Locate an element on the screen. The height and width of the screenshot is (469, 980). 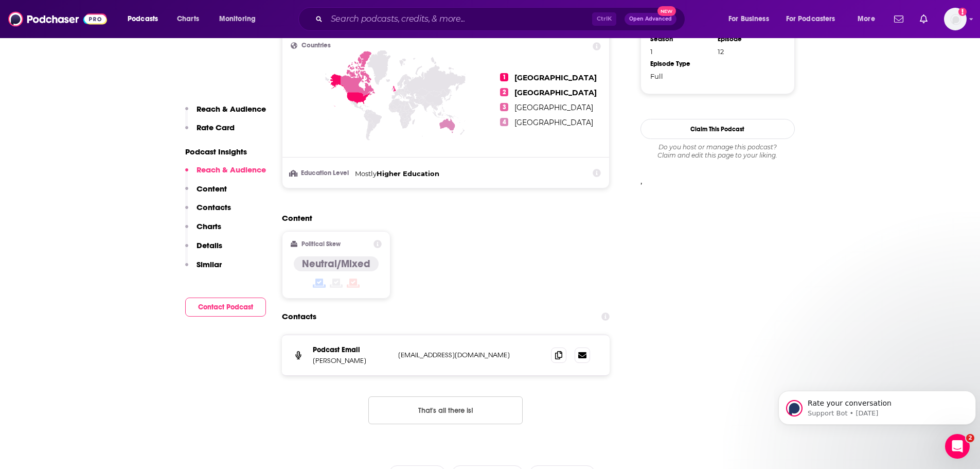
button: Content is located at coordinates (206, 193).